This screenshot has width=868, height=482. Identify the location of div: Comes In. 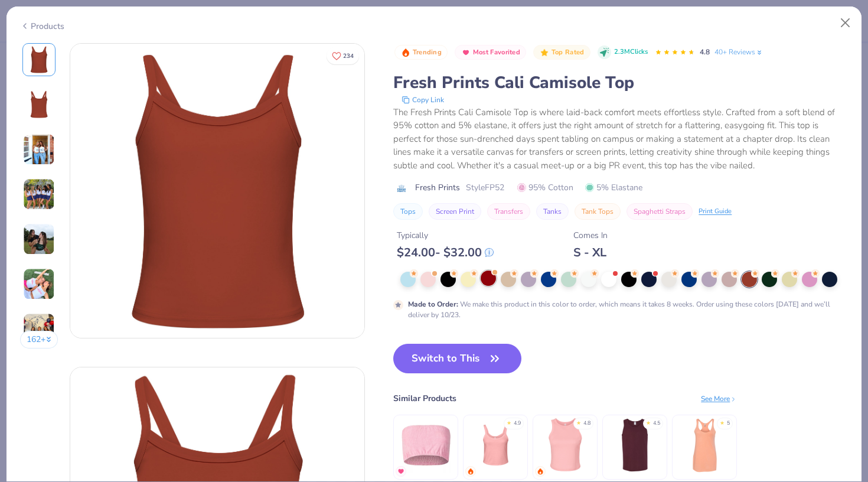
(591, 235).